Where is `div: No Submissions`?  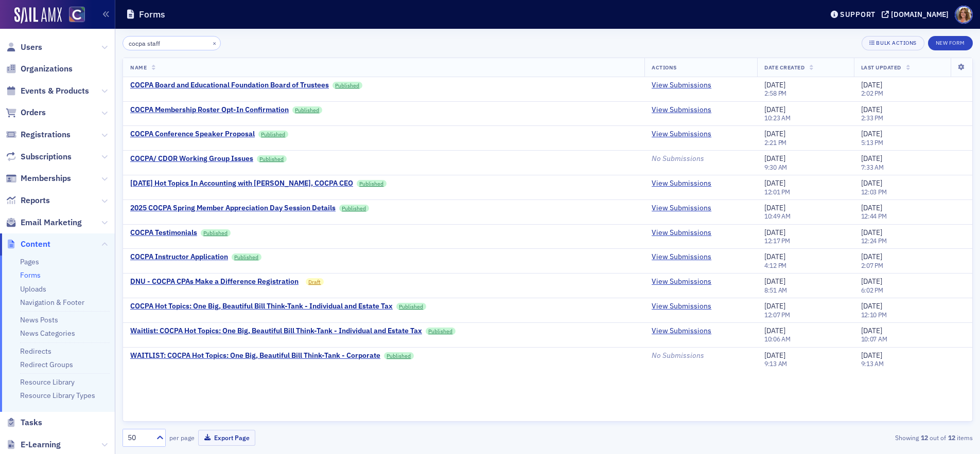
div: No Submissions is located at coordinates (700, 356).